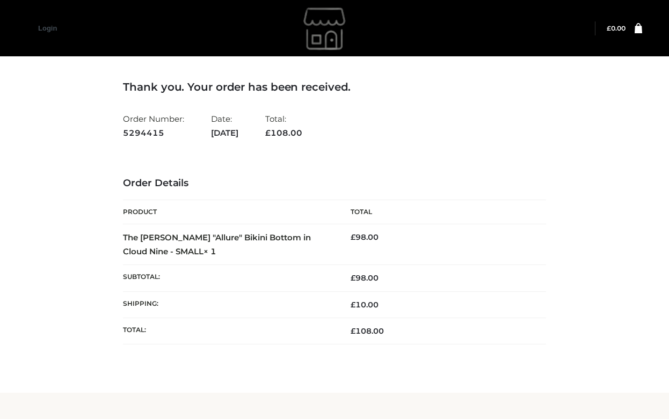 The height and width of the screenshot is (419, 669). Describe the element at coordinates (334, 87) in the screenshot. I see `h3: Thank you. Your order has been received.` at that location.